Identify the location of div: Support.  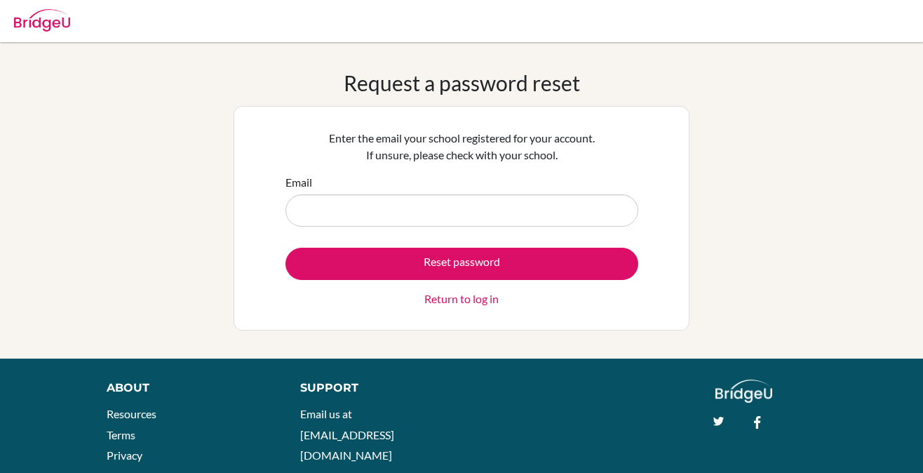
(374, 388).